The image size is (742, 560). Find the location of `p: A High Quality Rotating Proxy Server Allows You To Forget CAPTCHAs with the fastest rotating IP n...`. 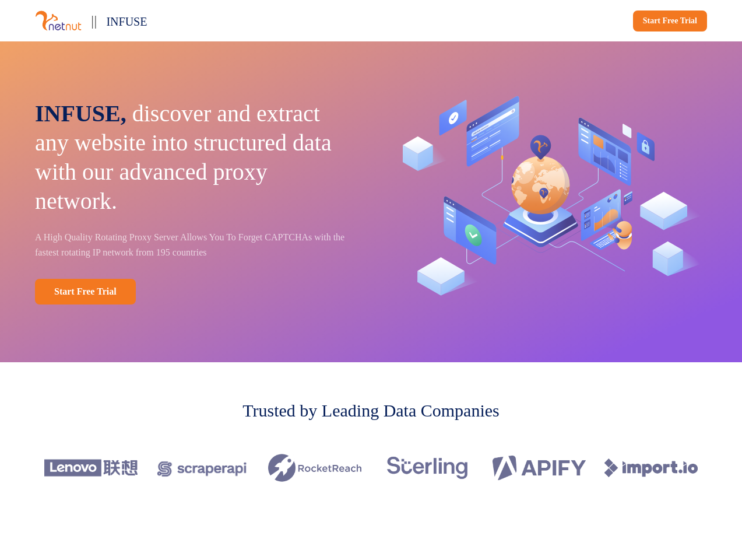

p: A High Quality Rotating Proxy Server Allows You To Forget CAPTCHAs with the fastest rotating IP n... is located at coordinates (195, 245).